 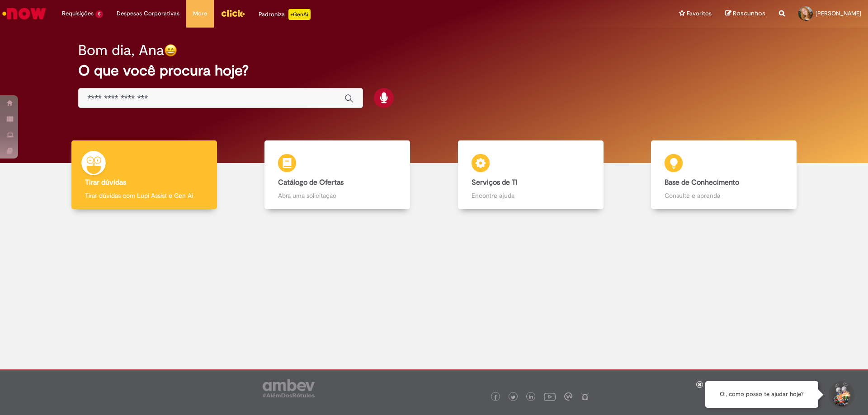 What do you see at coordinates (338, 175) in the screenshot?
I see `a: Catálogo de Ofertas Abra uma solicitação` at bounding box center [338, 175].